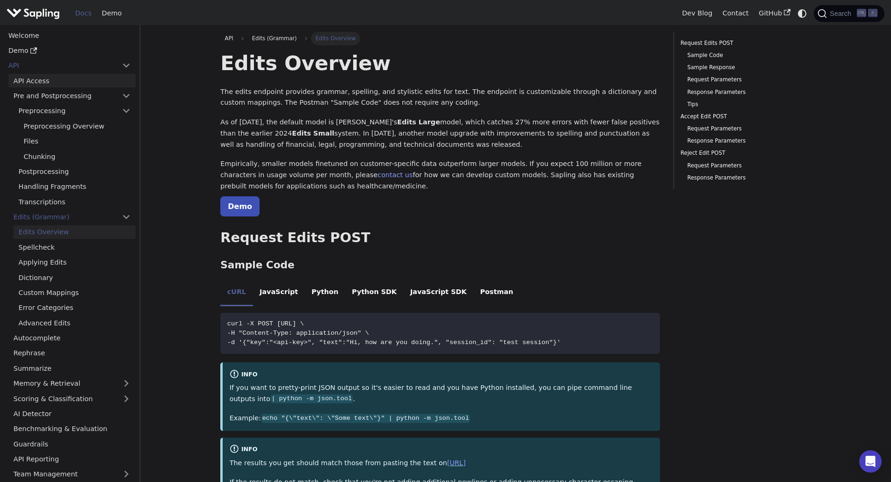 The width and height of the screenshot is (891, 482). I want to click on span: -H "Content-Type: application/json" \, so click(298, 333).